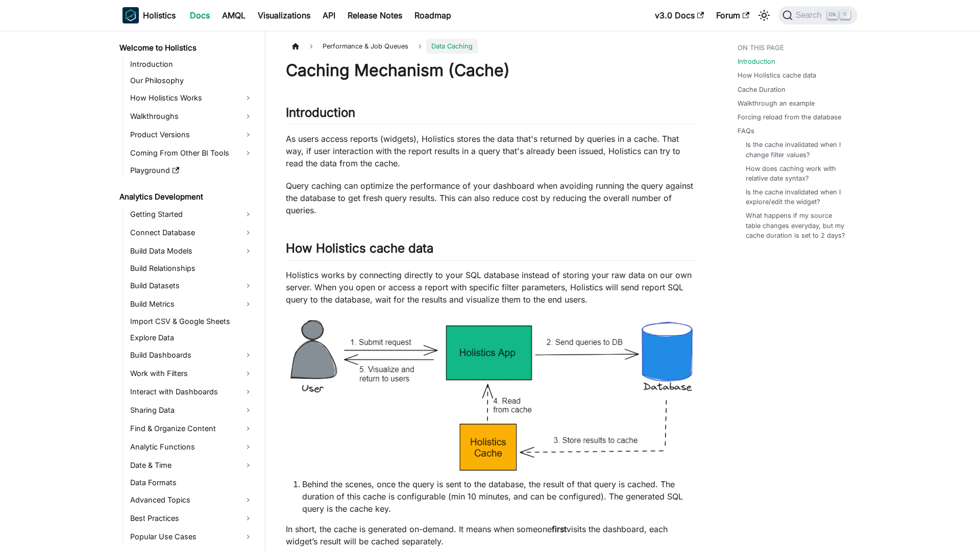 The width and height of the screenshot is (980, 551). I want to click on a: How does caching work with relative date syntax?, so click(796, 174).